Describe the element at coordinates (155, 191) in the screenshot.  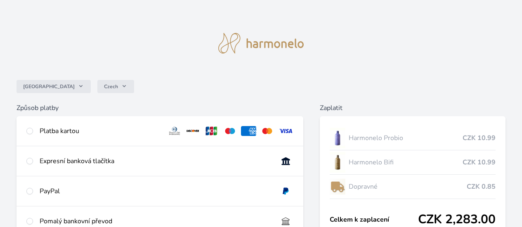
I see `div: PayPal` at that location.